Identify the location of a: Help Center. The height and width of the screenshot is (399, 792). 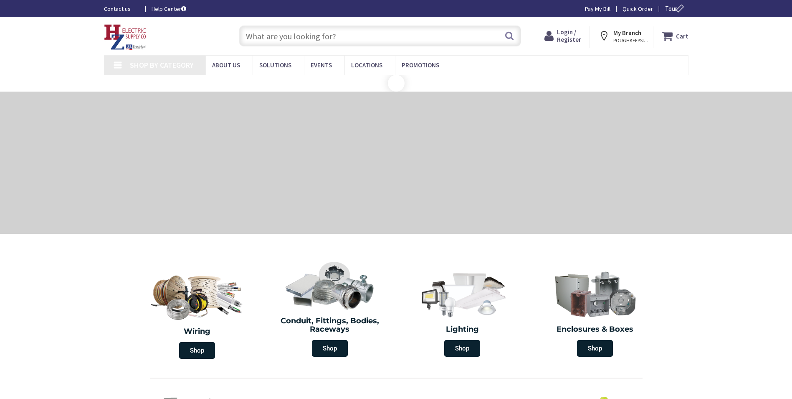
(169, 9).